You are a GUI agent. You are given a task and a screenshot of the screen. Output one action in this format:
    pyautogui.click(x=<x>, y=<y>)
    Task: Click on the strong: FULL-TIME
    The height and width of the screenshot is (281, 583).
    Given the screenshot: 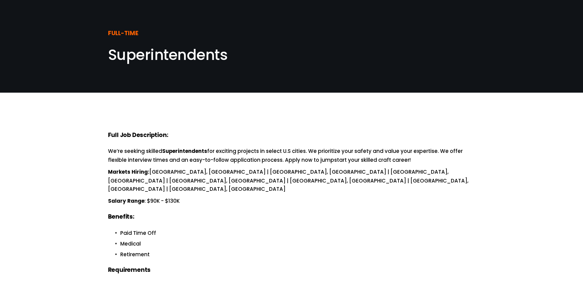 What is the action you would take?
    pyautogui.click(x=123, y=34)
    